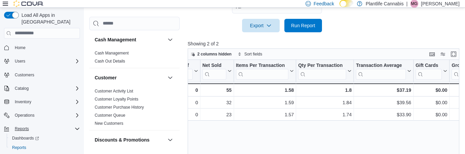  What do you see at coordinates (114, 91) in the screenshot?
I see `a: Customer Activity List` at bounding box center [114, 91].